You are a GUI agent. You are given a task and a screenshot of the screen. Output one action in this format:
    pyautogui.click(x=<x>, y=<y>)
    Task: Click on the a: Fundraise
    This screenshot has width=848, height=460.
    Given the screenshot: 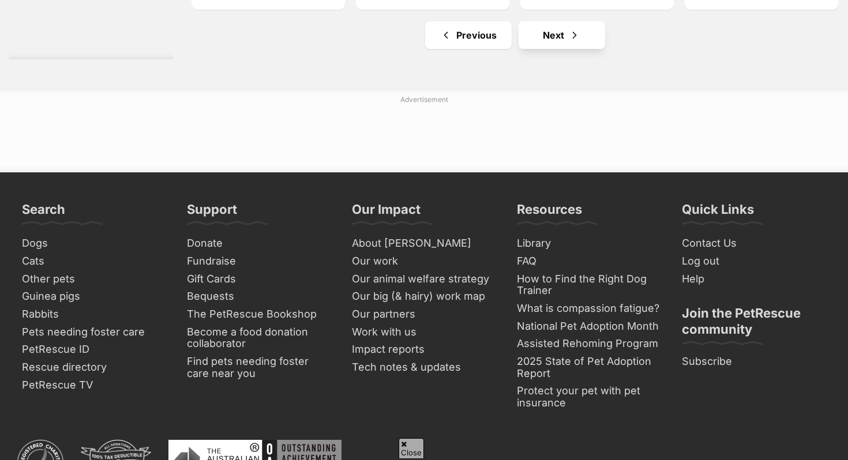 What is the action you would take?
    pyautogui.click(x=259, y=261)
    